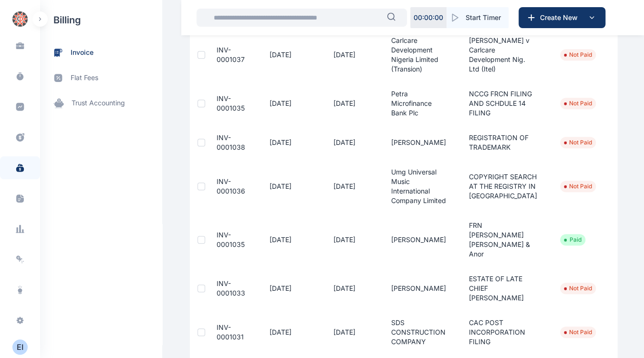  I want to click on td: REGISTRATION OF TRADEMARK, so click(503, 142).